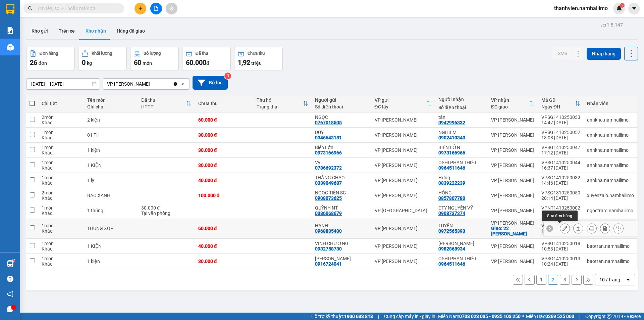 The image size is (644, 320). Describe the element at coordinates (89, 63) in the screenshot. I see `span: kg` at that location.